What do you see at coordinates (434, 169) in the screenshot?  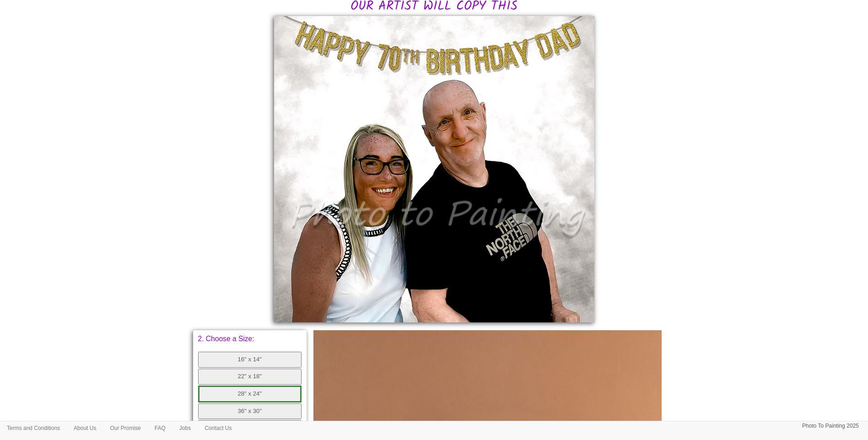 I see `img: Holly, please would you:` at bounding box center [434, 169].